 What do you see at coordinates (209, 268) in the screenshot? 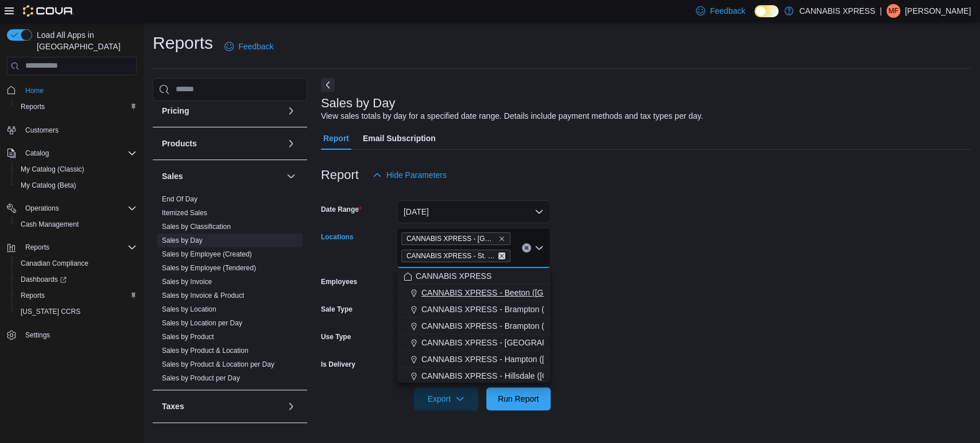
I see `a: Sales by Employee (Tendered)` at bounding box center [209, 268].